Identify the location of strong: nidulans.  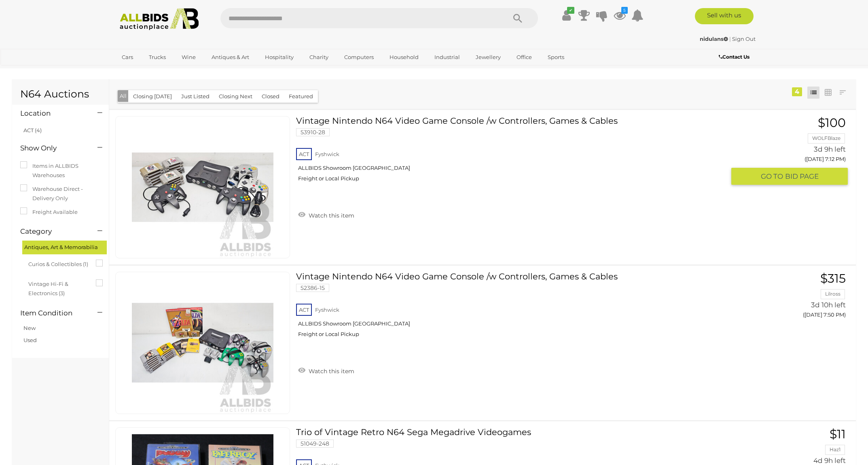
(714, 39).